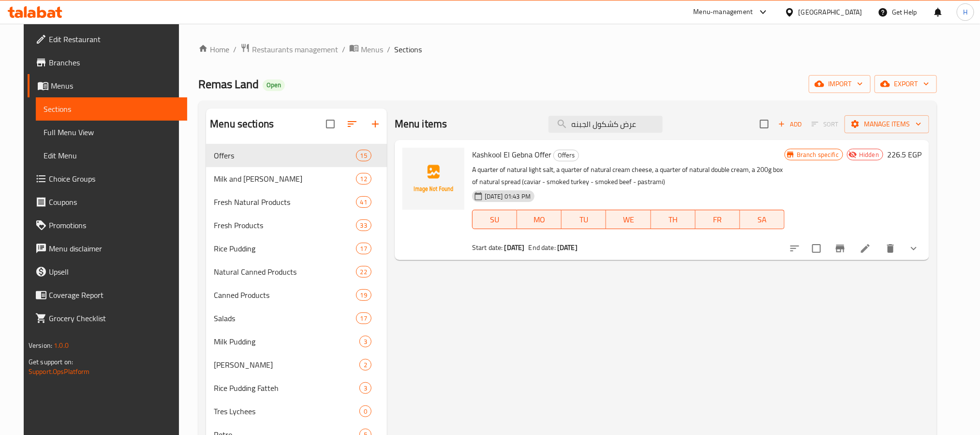  I want to click on span: FR, so click(718, 220).